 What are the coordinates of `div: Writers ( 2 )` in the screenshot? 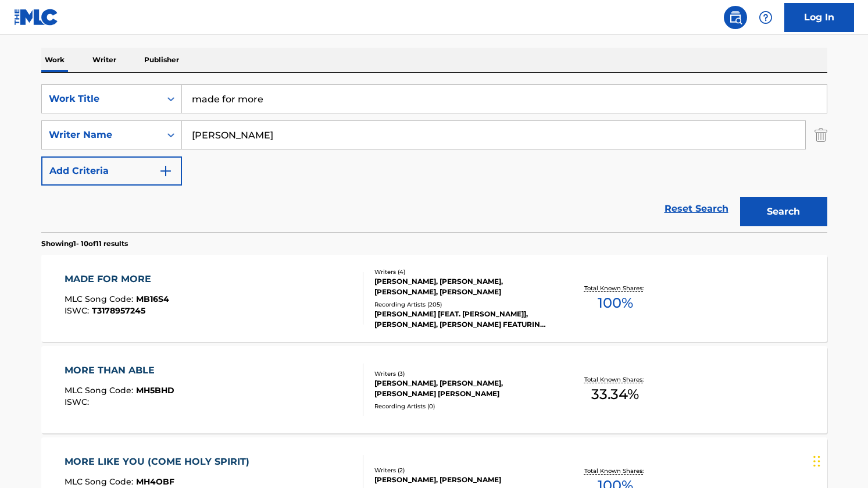 It's located at (462, 470).